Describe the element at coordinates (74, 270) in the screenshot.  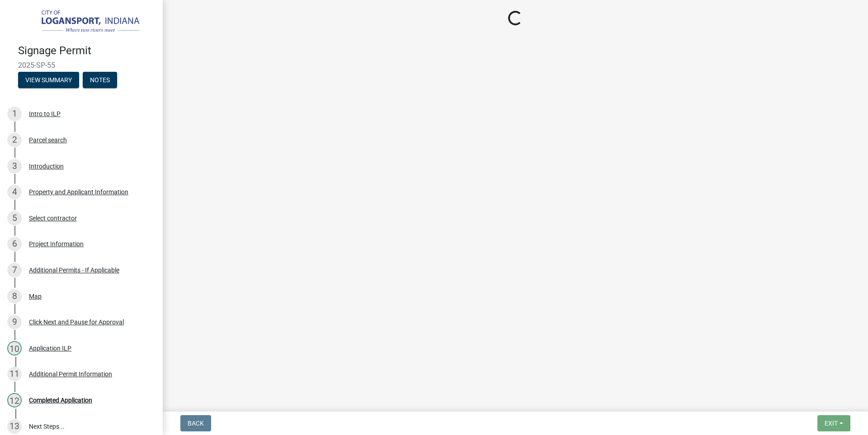
I see `div: Additional Permits - If Applicable` at that location.